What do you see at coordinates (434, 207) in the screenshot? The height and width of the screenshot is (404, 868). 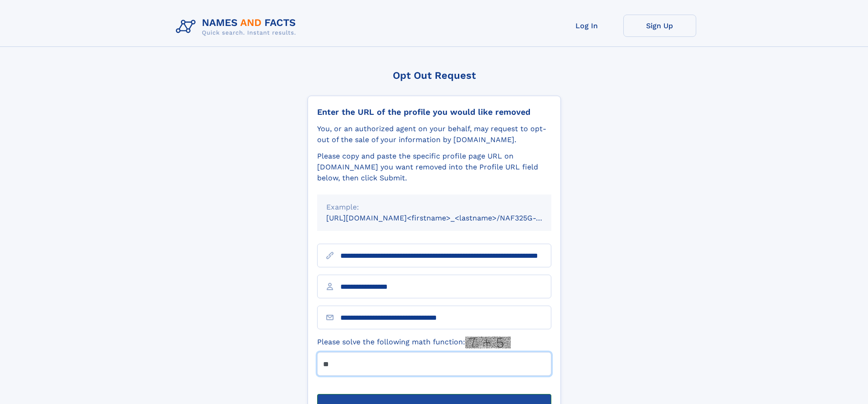 I see `div: Example:` at bounding box center [434, 207].